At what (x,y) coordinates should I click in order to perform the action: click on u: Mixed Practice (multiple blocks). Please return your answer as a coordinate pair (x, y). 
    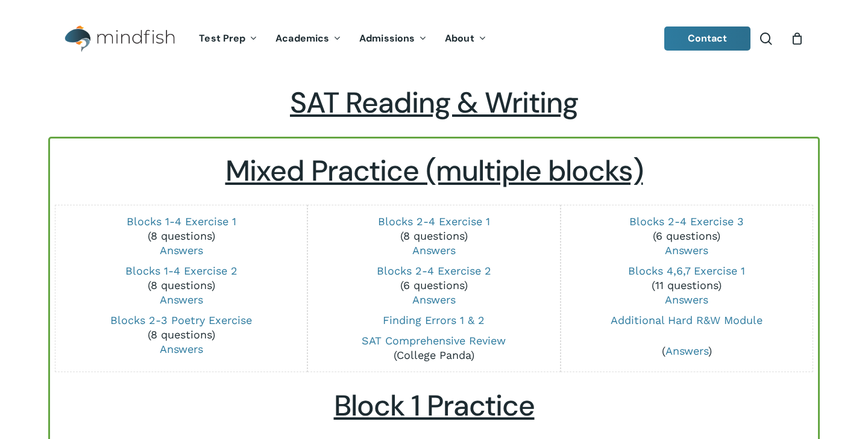
    Looking at the image, I should click on (434, 170).